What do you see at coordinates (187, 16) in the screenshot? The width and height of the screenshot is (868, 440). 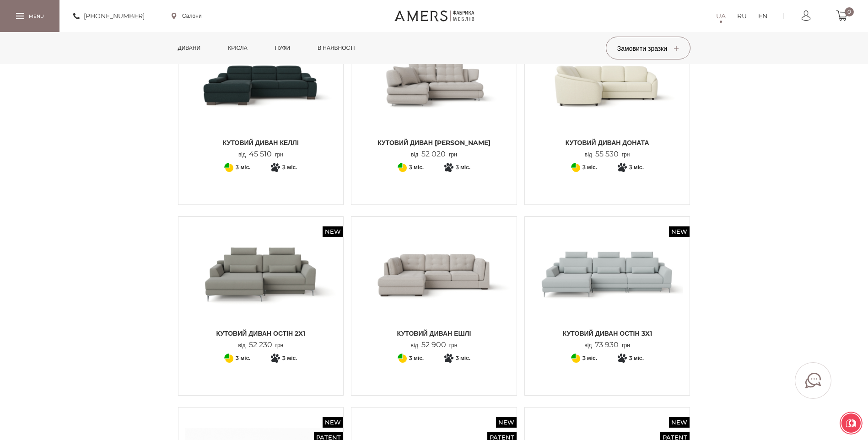 I see `a: Салони` at bounding box center [187, 16].